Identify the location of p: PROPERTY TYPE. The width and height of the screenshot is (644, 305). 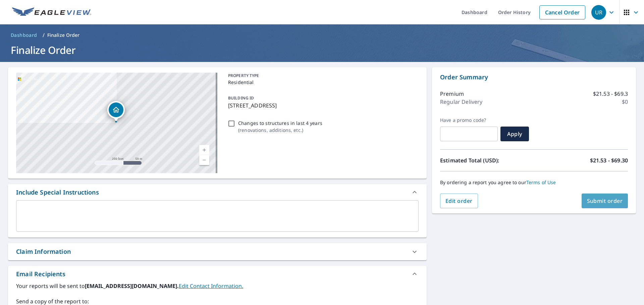
(322, 76).